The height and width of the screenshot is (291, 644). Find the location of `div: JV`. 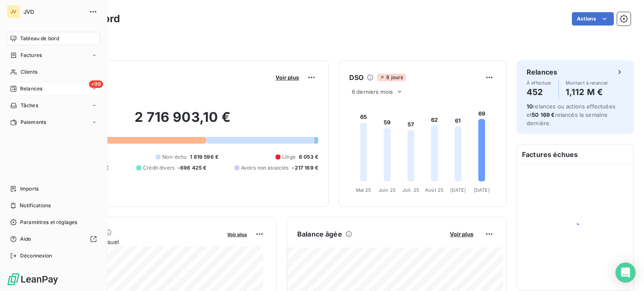

div: JV is located at coordinates (13, 12).